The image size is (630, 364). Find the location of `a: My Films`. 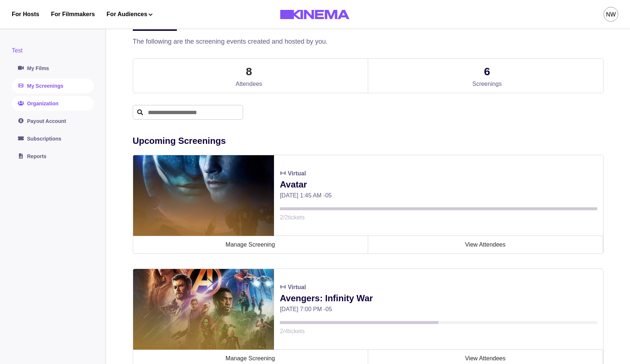

a: My Films is located at coordinates (53, 69).